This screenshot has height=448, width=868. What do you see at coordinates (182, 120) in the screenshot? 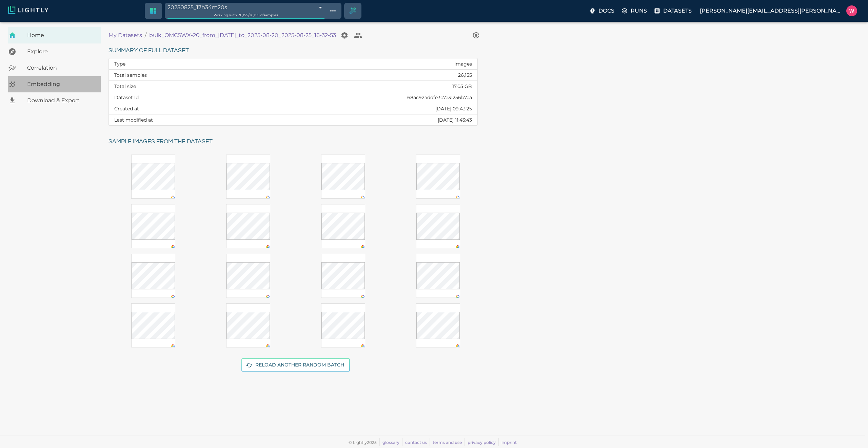
I see `th: Last modified at` at bounding box center [182, 120].